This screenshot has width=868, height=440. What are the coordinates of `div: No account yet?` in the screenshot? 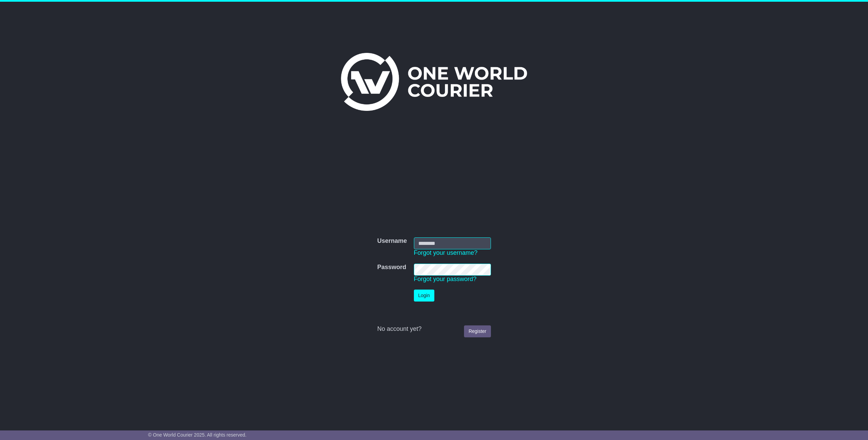 It's located at (434, 328).